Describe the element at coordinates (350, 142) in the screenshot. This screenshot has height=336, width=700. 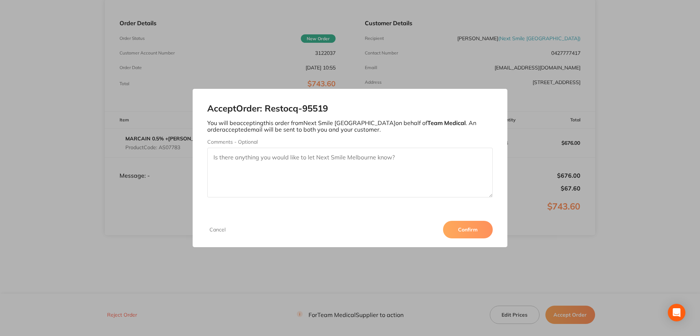
I see `label: Comments - Optional` at that location.